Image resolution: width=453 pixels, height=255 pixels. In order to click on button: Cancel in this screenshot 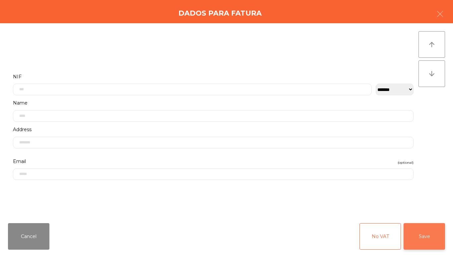, I will do `click(29, 236)`.